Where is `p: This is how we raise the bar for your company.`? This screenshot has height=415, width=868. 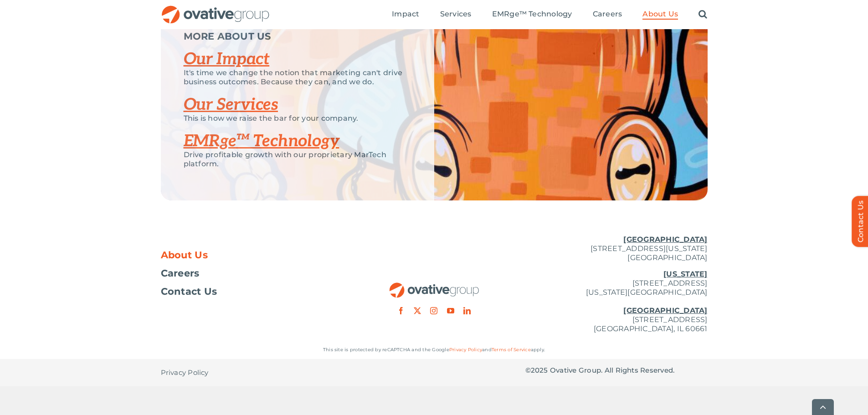 p: This is how we raise the bar for your company. is located at coordinates (298, 118).